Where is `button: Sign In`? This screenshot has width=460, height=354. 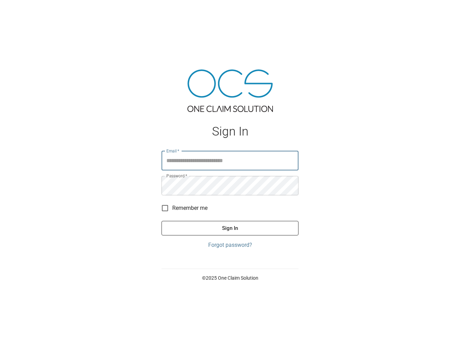 button: Sign In is located at coordinates (230, 228).